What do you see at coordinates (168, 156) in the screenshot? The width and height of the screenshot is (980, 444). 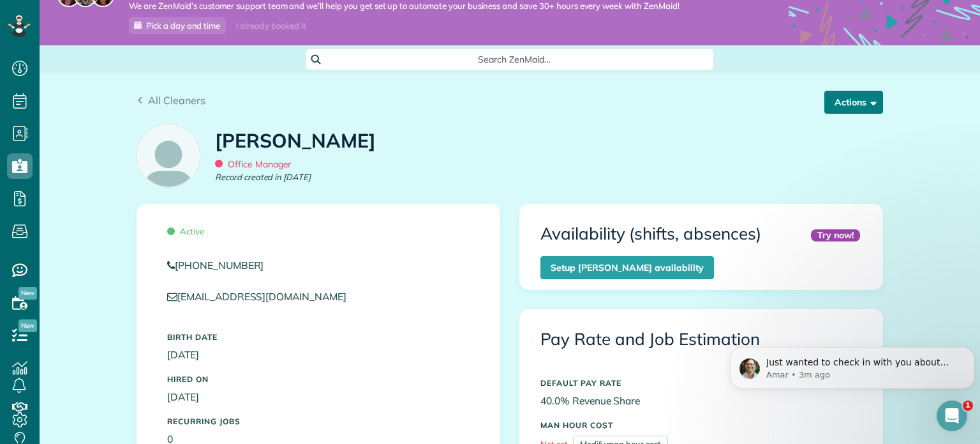 I see `img: employee_icon-c2f8239691d896a72cdd9dc41cfb7b06f9d69bdd837a2ad469be8ff06ab05b5f.png` at bounding box center [168, 156].